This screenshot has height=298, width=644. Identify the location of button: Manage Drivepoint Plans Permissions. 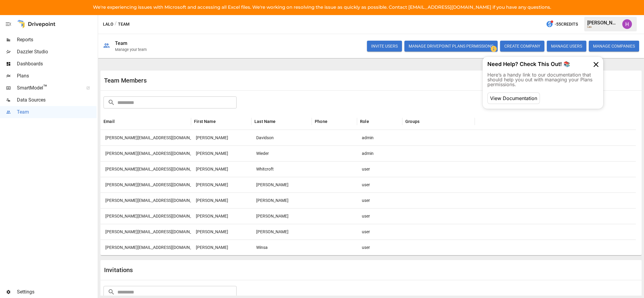
(451, 46).